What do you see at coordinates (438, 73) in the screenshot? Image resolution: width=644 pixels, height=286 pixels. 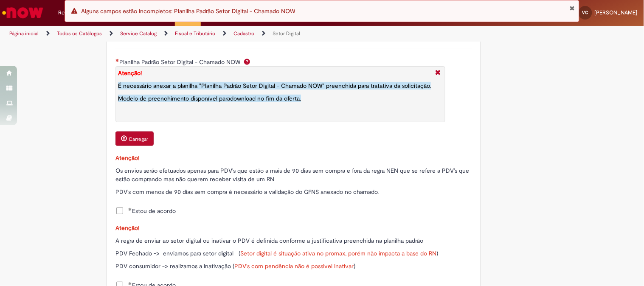 I see `i: Fechar More information Por question_planilha_padrao_setor` at bounding box center [438, 73].